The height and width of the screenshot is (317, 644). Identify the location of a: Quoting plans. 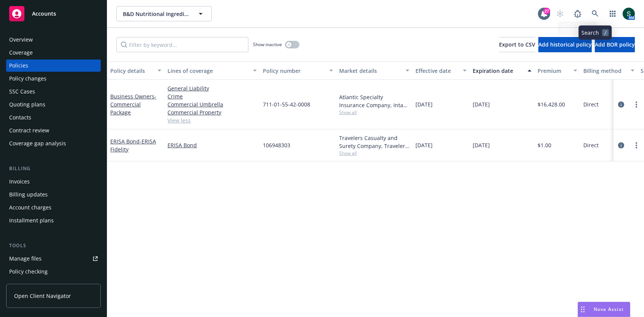
(53, 104).